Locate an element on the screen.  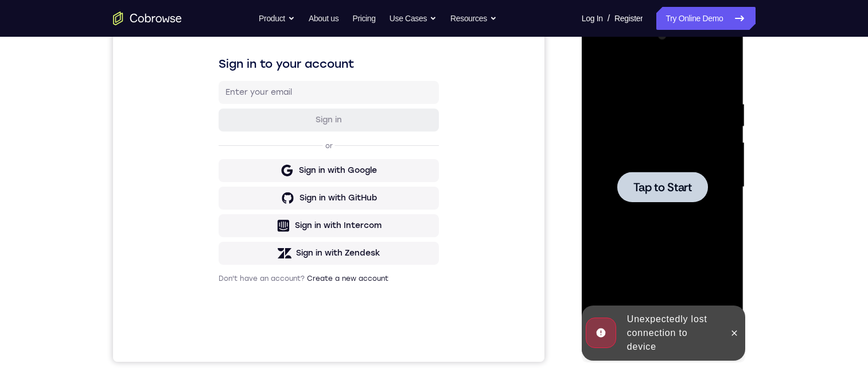
button: Sign in with Intercom is located at coordinates (215, 249).